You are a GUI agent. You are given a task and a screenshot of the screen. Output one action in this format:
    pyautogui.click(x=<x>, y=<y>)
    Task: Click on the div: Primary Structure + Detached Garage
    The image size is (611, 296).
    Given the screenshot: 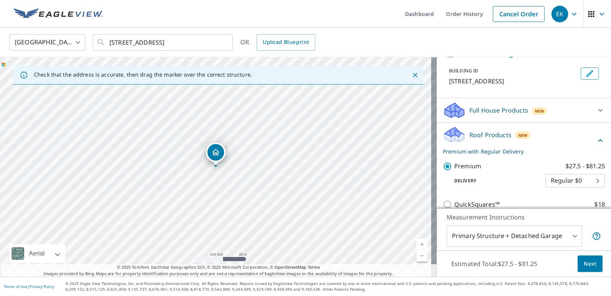 What is the action you would take?
    pyautogui.click(x=515, y=236)
    